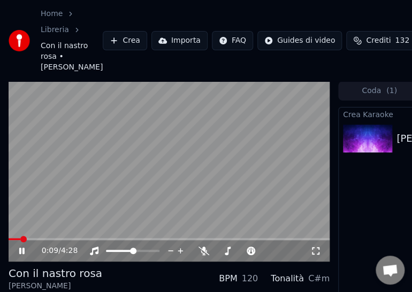 The width and height of the screenshot is (412, 292). What do you see at coordinates (228, 279) in the screenshot?
I see `div: BPM` at bounding box center [228, 279].